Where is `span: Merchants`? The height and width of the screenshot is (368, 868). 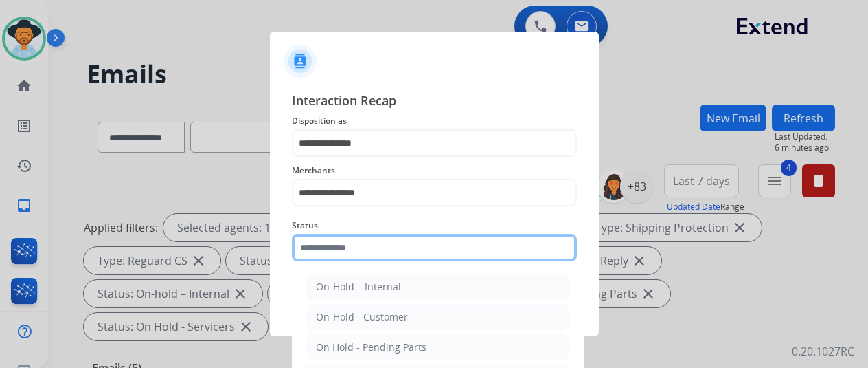 span: Merchants is located at coordinates (434, 170).